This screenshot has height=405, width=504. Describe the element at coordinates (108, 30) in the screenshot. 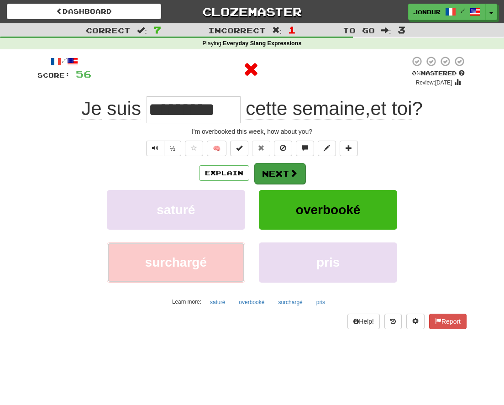

I see `span: Correct` at that location.